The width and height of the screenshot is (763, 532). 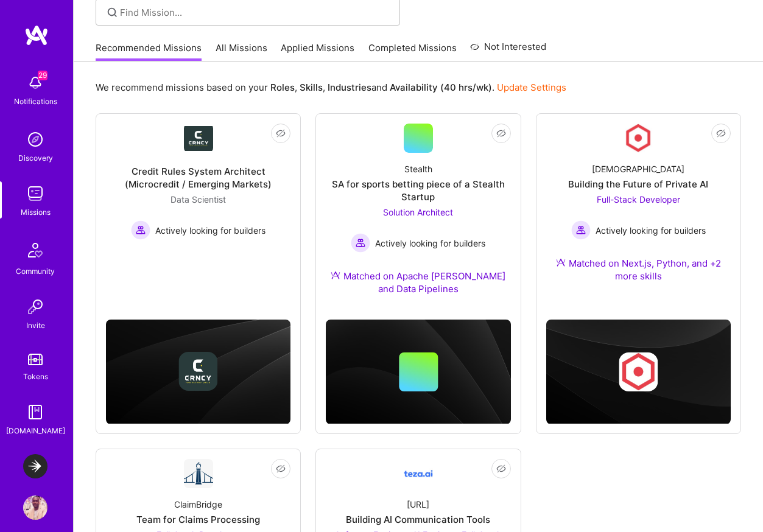 I want to click on a: Applied Missions, so click(x=317, y=51).